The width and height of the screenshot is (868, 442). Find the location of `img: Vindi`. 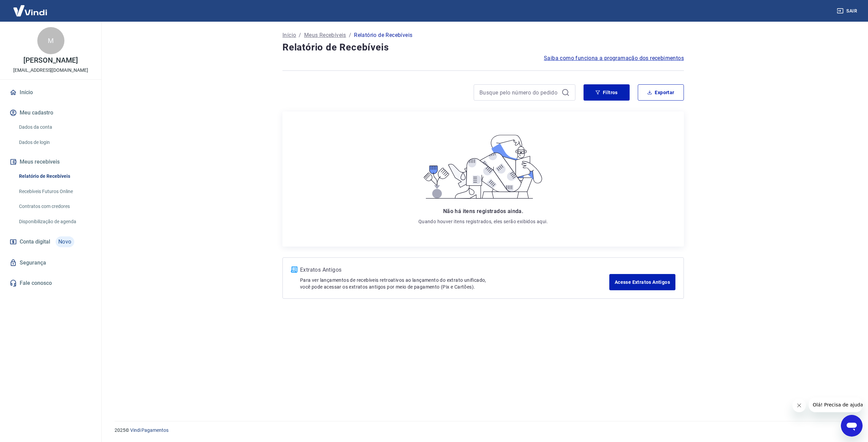

img: Vindi is located at coordinates (30, 10).